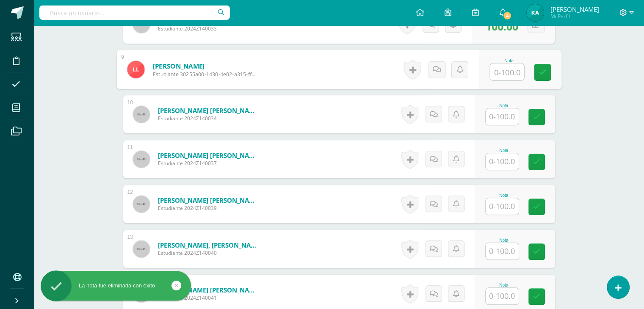 This screenshot has width=644, height=309. What do you see at coordinates (209, 118) in the screenshot?
I see `span: Estudiante 2024Z140034` at bounding box center [209, 118].